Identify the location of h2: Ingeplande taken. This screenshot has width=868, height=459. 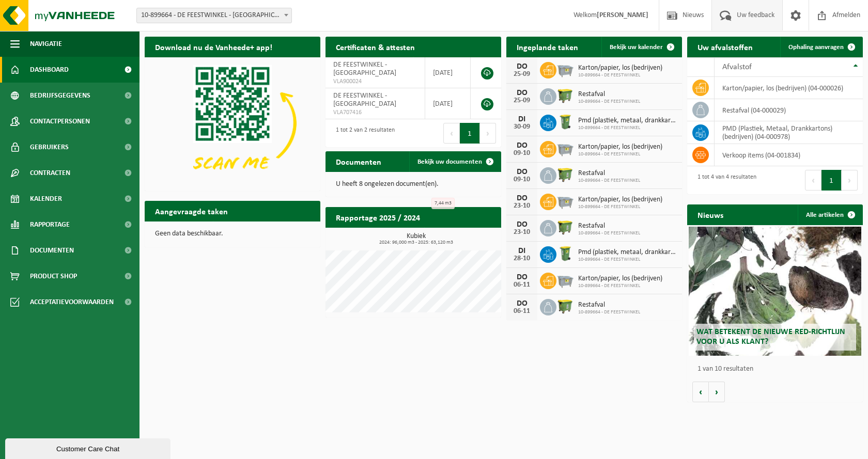
(547, 47).